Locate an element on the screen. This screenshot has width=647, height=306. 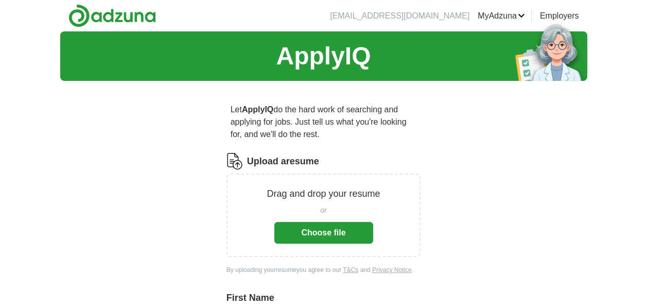
label: First Name is located at coordinates (324, 298).